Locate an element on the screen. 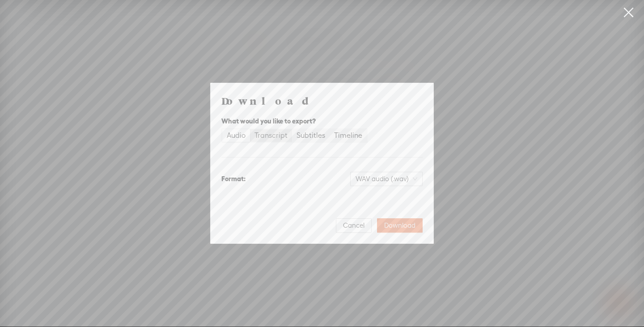 The width and height of the screenshot is (644, 327). button: Cancel is located at coordinates (354, 225).